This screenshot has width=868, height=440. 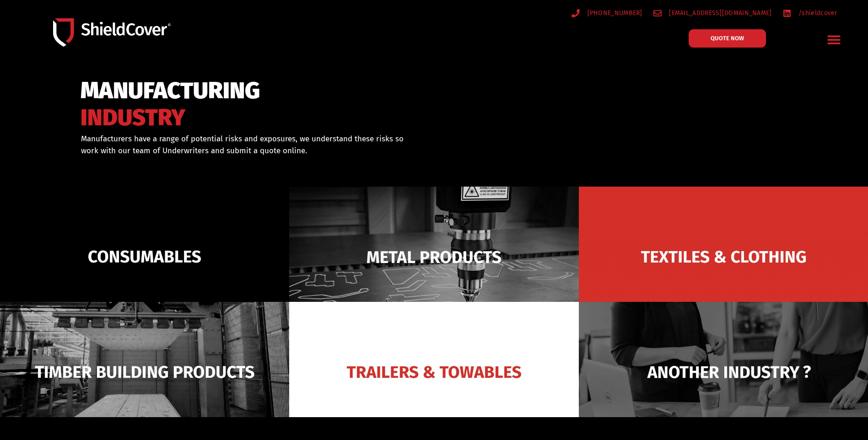 I want to click on a: /shieldcover, so click(x=810, y=13).